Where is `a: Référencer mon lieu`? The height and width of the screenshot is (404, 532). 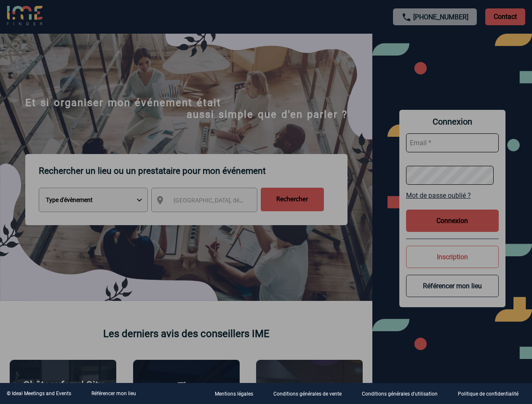
a: Référencer mon lieu is located at coordinates (114, 394).